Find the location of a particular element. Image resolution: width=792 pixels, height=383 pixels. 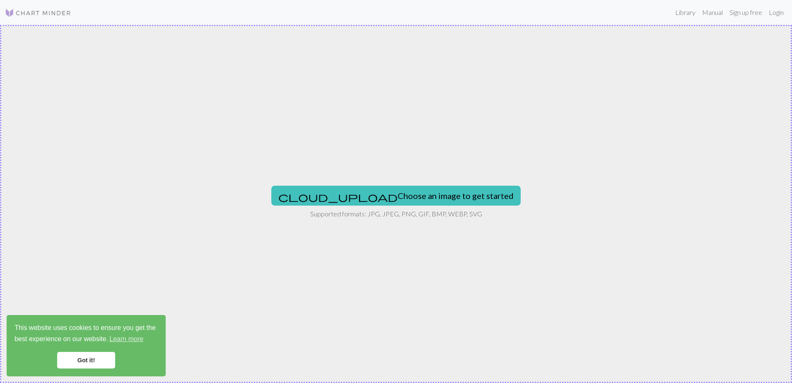

button: Choose an image to get started is located at coordinates (396, 195).